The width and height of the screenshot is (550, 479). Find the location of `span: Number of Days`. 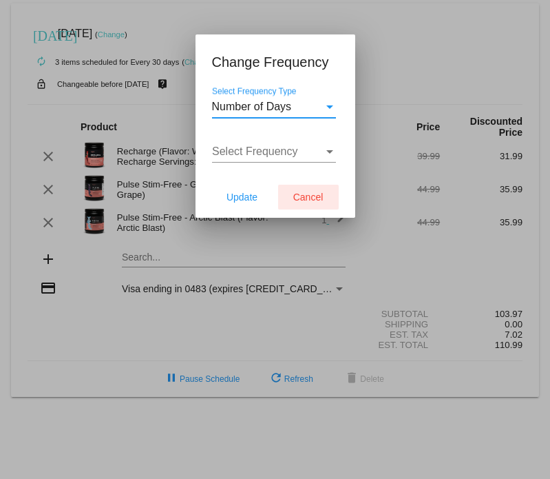

span: Number of Days is located at coordinates (252, 106).